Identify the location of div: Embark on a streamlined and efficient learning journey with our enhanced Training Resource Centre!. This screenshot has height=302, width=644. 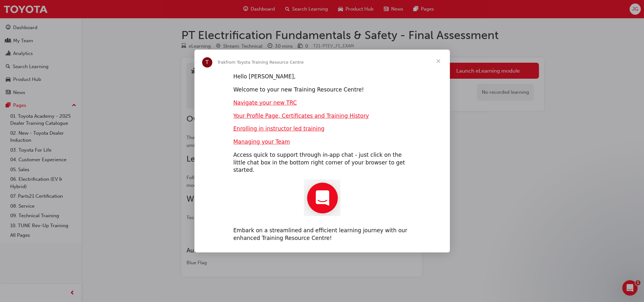
(322, 235).